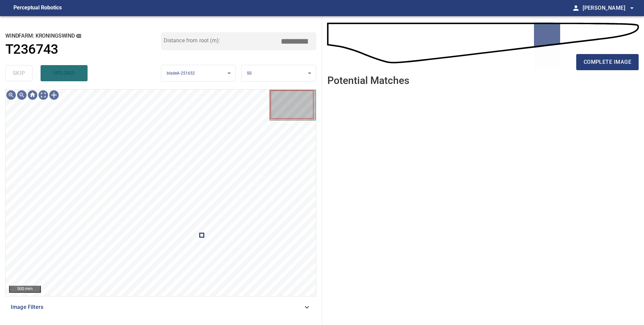 The width and height of the screenshot is (644, 325). I want to click on h1: T236743, so click(32, 49).